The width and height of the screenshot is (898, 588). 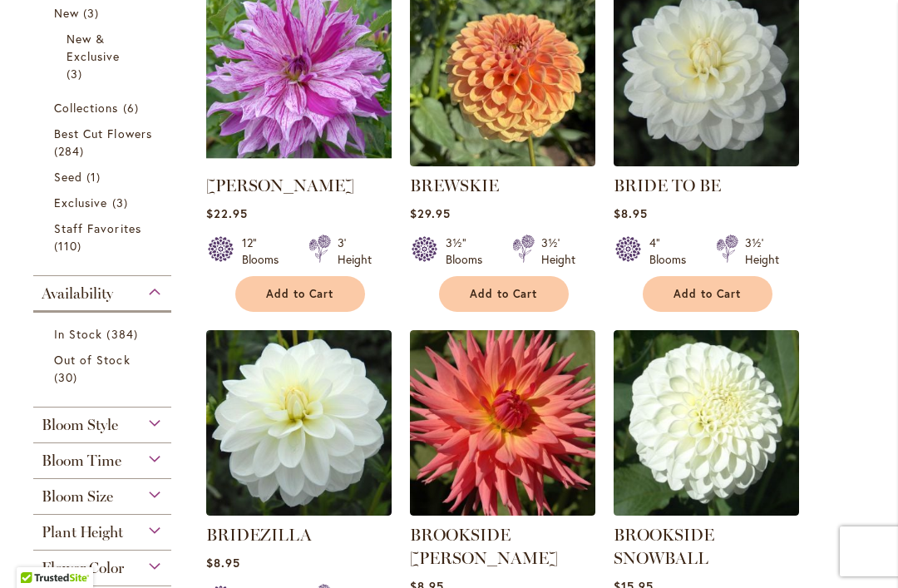 What do you see at coordinates (93, 48) in the screenshot?
I see `span: New & Exclusive` at bounding box center [93, 48].